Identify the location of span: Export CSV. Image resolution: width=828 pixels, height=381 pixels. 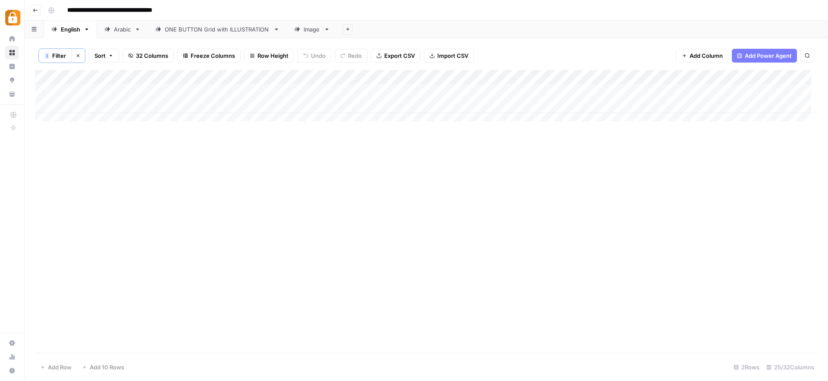
(399, 56).